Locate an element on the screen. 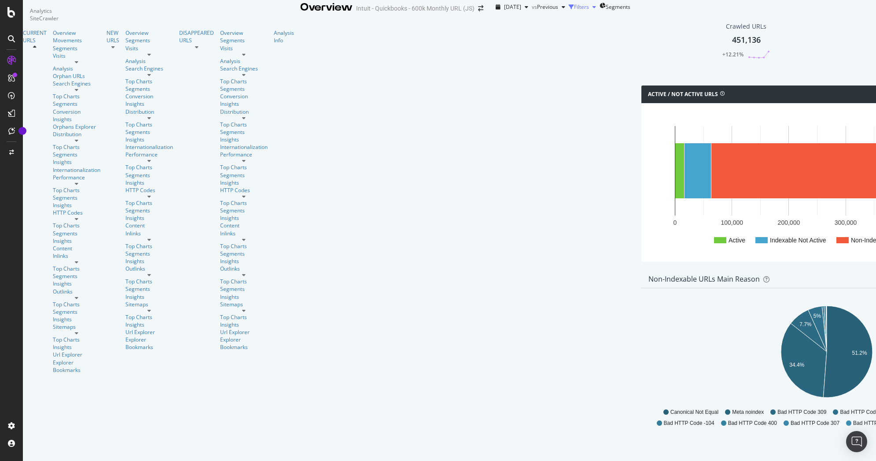 The height and width of the screenshot is (461, 876). div: Search Engines is located at coordinates (244, 68).